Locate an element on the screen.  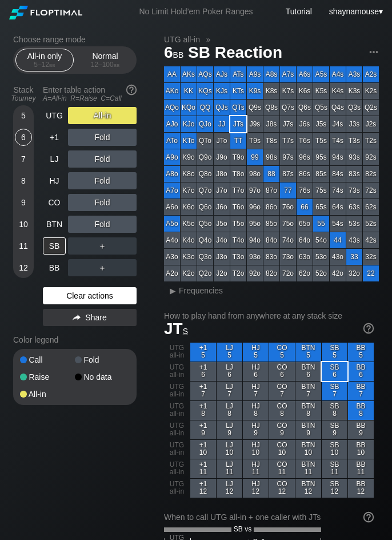
div: AJs is located at coordinates (222, 74).